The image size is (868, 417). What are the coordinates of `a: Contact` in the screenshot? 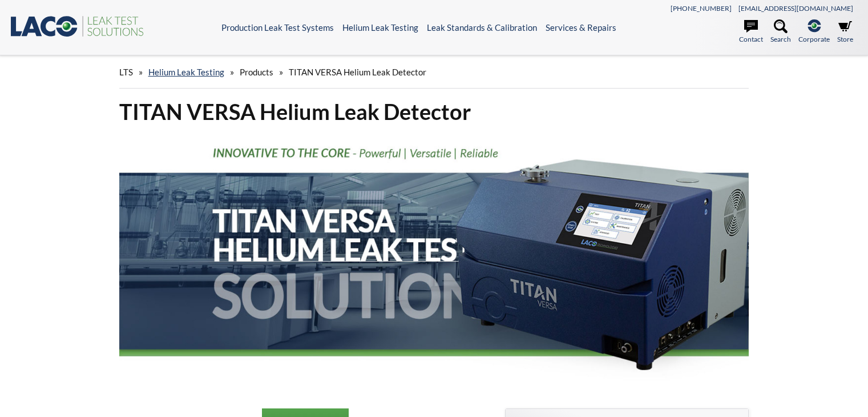 It's located at (751, 32).